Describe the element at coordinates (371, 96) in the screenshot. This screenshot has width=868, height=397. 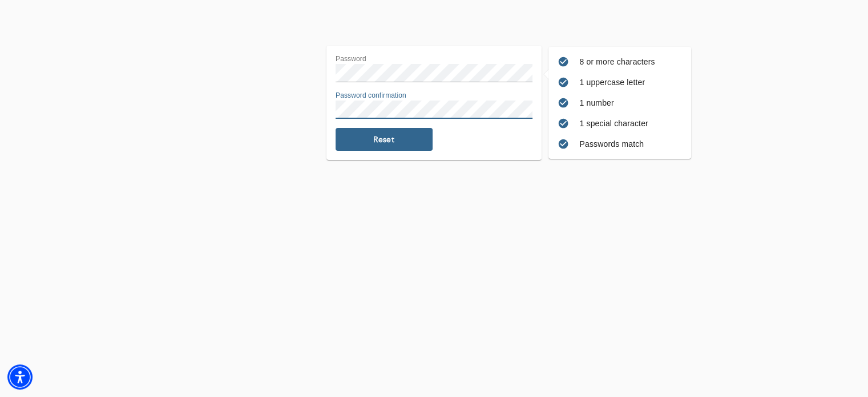
I see `label: Password confirmation` at that location.